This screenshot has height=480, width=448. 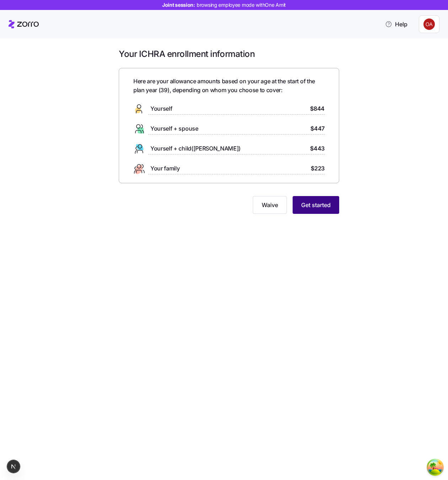 What do you see at coordinates (242, 5) in the screenshot?
I see `span: browsing employee mode with One Amit` at bounding box center [242, 5].